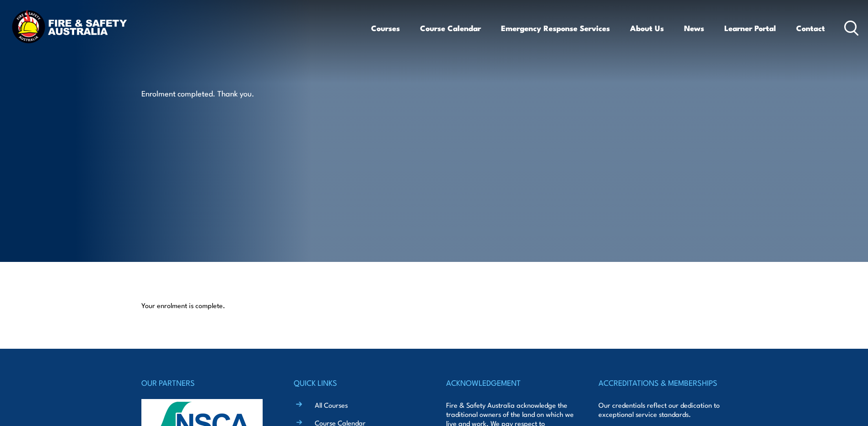  Describe the element at coordinates (647, 28) in the screenshot. I see `a: About Us` at that location.